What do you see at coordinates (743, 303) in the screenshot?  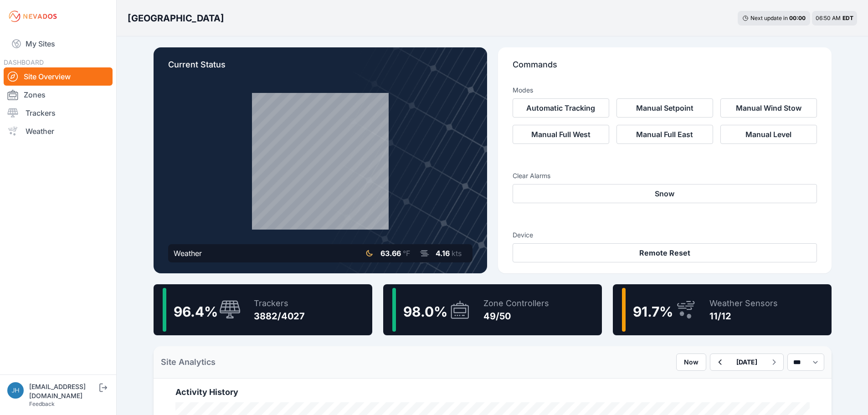 I see `div: Weather Sensors` at bounding box center [743, 303].